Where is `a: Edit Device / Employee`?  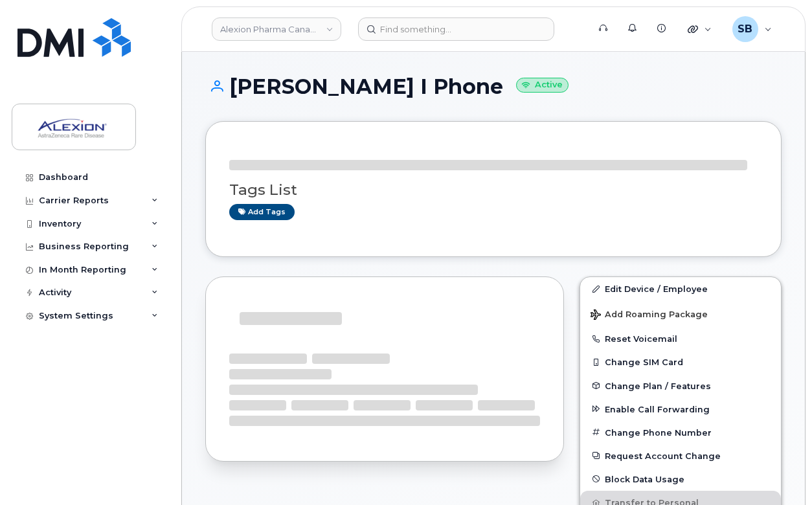
a: Edit Device / Employee is located at coordinates (681, 289).